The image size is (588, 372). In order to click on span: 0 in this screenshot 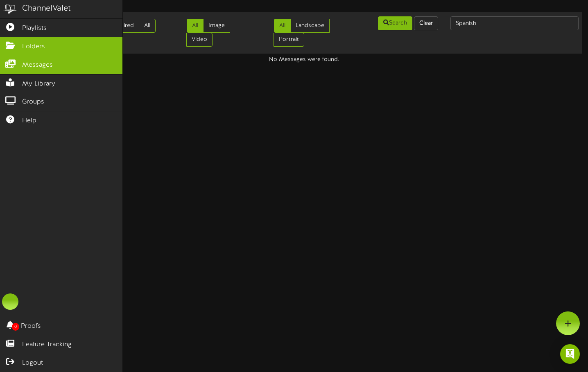, I will do `click(16, 327)`.